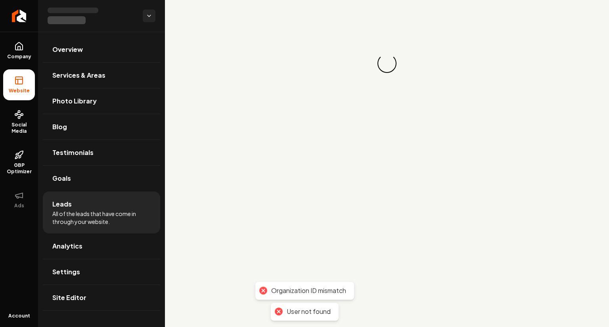 This screenshot has width=609, height=327. Describe the element at coordinates (308, 311) in the screenshot. I see `div: User not found` at that location.